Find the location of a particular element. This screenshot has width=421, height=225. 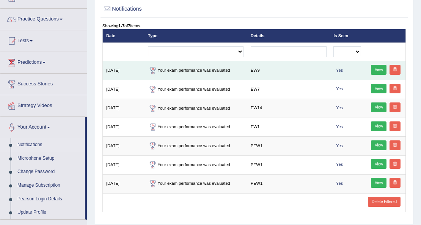

a: Microphone Setup is located at coordinates (49, 158).